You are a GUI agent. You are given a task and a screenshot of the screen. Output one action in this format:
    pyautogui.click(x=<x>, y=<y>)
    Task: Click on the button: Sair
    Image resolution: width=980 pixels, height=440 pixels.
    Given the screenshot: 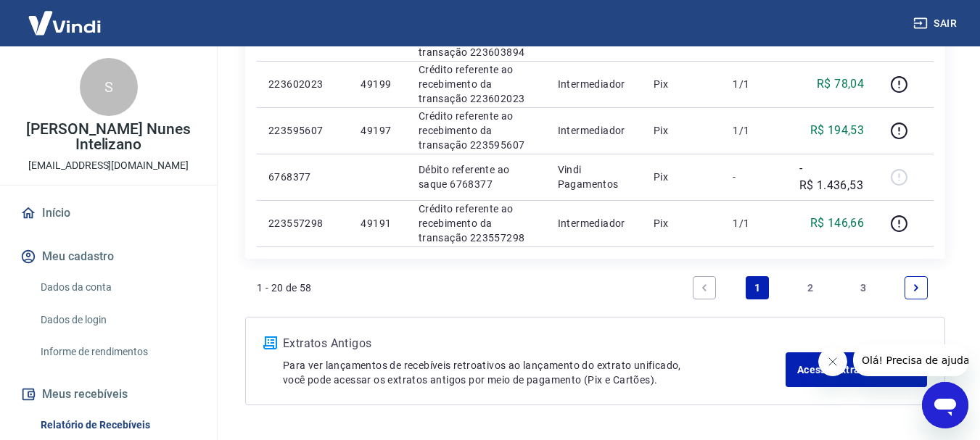 What is the action you would take?
    pyautogui.click(x=936, y=23)
    